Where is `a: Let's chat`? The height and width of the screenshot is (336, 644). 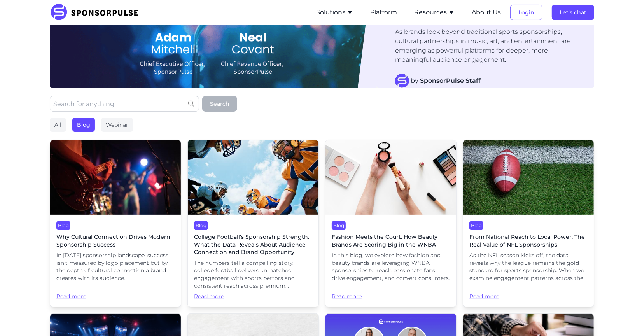
a: Let's chat is located at coordinates (573, 12).